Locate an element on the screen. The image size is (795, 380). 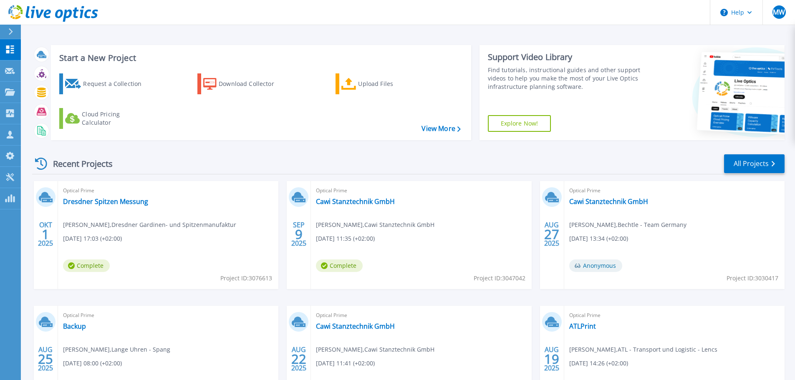
div: Find tutorials, instructional guides and other support videos to help you make the most of your L... is located at coordinates (565, 78).